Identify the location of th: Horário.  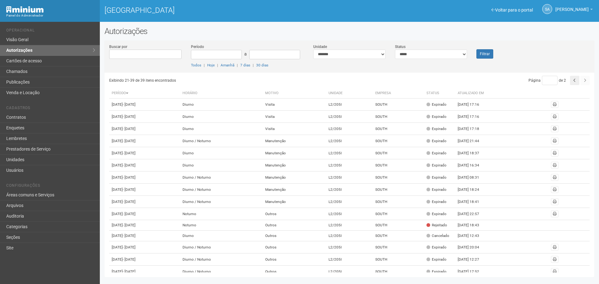
(221, 93).